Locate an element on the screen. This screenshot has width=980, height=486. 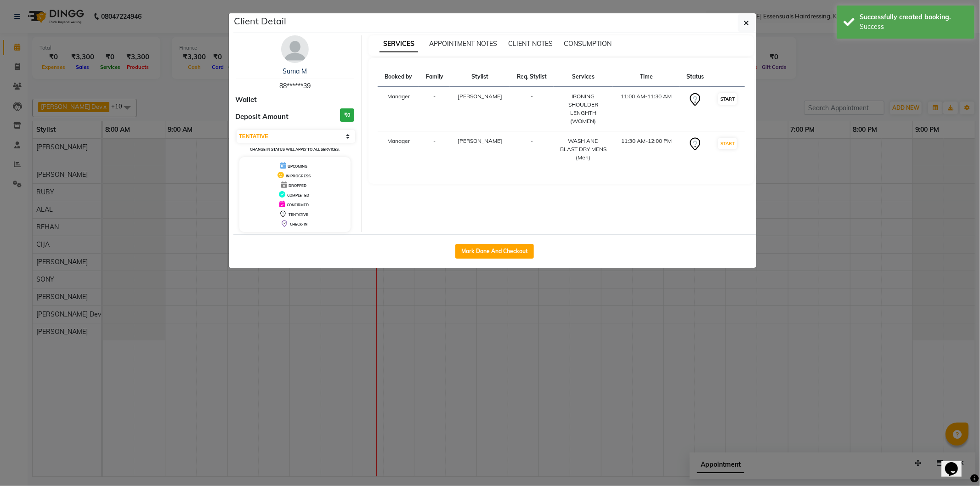
a: Suma M is located at coordinates (294, 71).